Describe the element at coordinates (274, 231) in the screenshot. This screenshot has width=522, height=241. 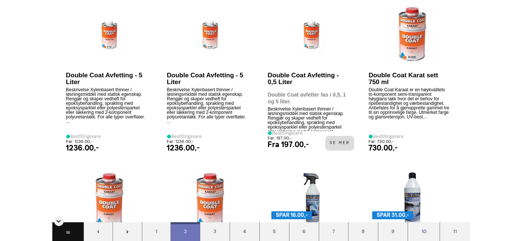
I see `div: 5` at that location.